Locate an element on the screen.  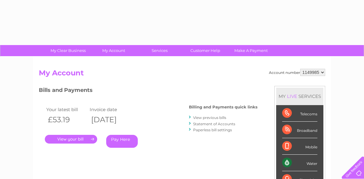
td: Your latest bill is located at coordinates (67, 110).